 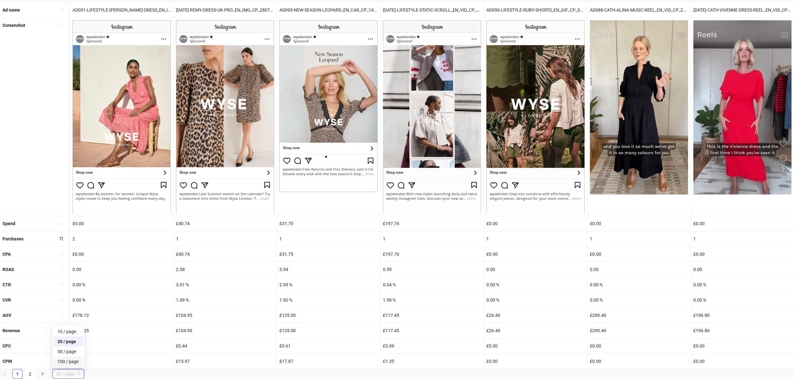 What do you see at coordinates (9, 224) in the screenshot?
I see `b: Spend` at bounding box center [9, 224].